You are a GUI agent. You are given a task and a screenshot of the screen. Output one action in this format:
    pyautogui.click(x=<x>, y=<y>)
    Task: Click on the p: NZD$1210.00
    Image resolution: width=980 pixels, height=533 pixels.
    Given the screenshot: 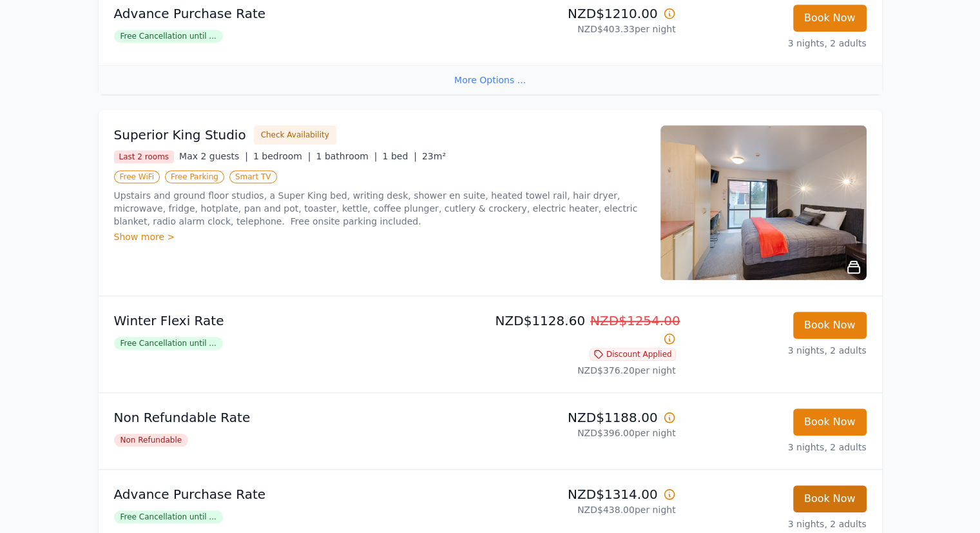 What is the action you would take?
    pyautogui.click(x=585, y=13)
    